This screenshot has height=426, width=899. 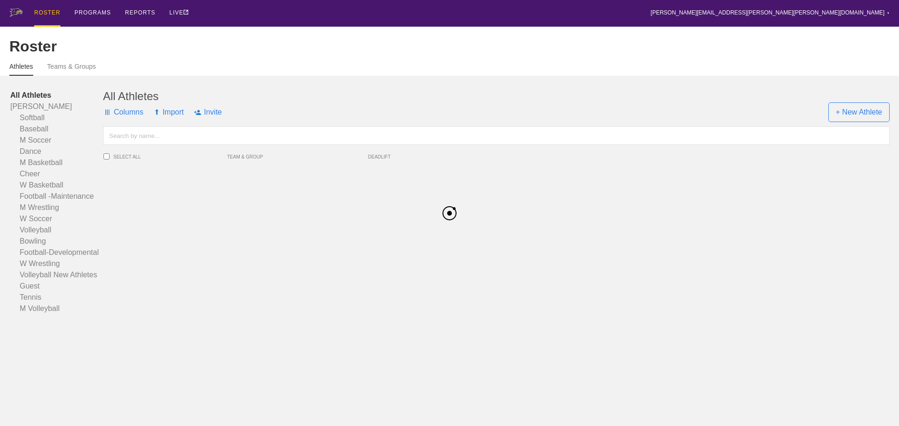 I want to click on span: TEAM & GROUP, so click(x=297, y=157).